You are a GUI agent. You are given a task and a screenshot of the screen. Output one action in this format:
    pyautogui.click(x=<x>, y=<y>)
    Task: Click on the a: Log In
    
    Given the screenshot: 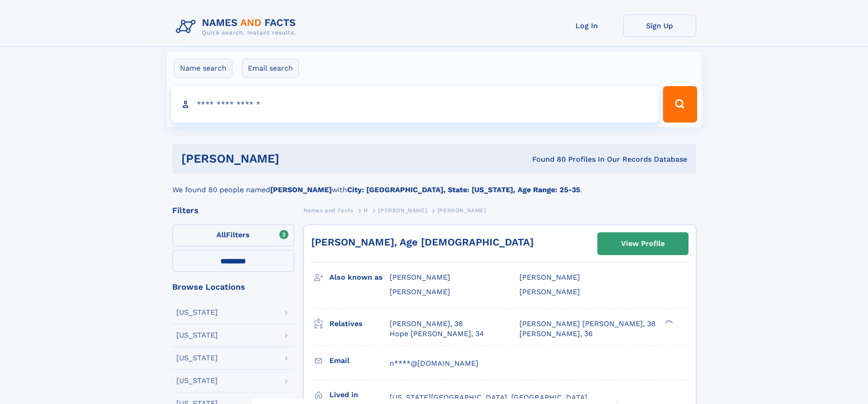 What is the action you would take?
    pyautogui.click(x=587, y=25)
    